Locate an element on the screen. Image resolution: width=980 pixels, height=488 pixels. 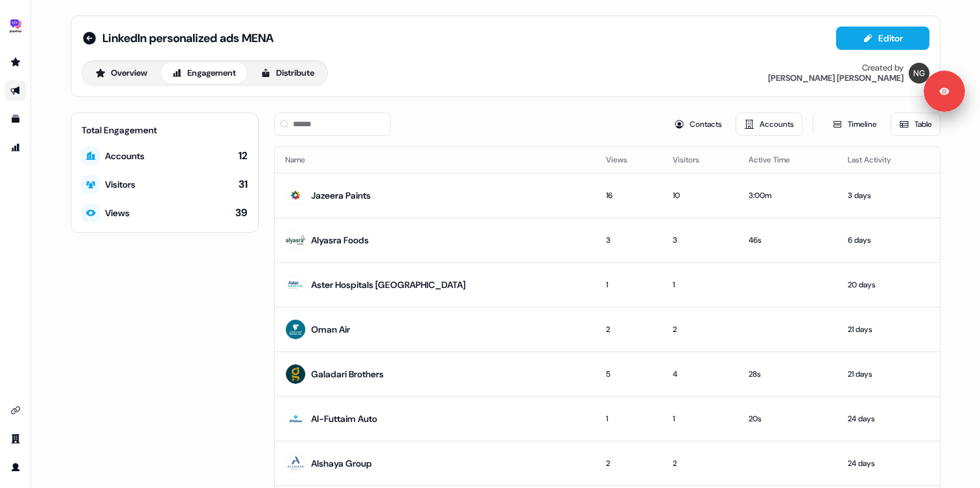
div: 20 days is located at coordinates (889, 285).